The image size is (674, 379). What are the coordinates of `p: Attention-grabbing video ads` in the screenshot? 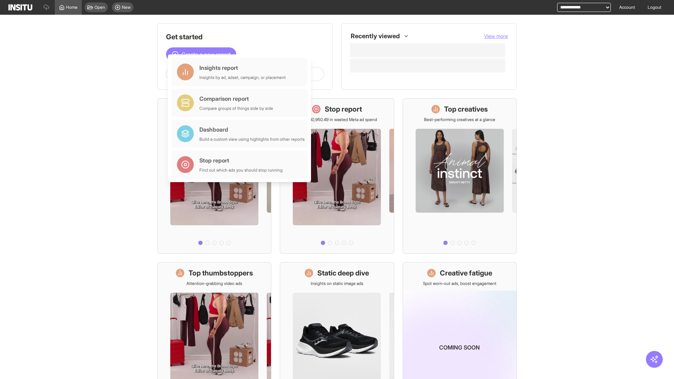 It's located at (214, 284).